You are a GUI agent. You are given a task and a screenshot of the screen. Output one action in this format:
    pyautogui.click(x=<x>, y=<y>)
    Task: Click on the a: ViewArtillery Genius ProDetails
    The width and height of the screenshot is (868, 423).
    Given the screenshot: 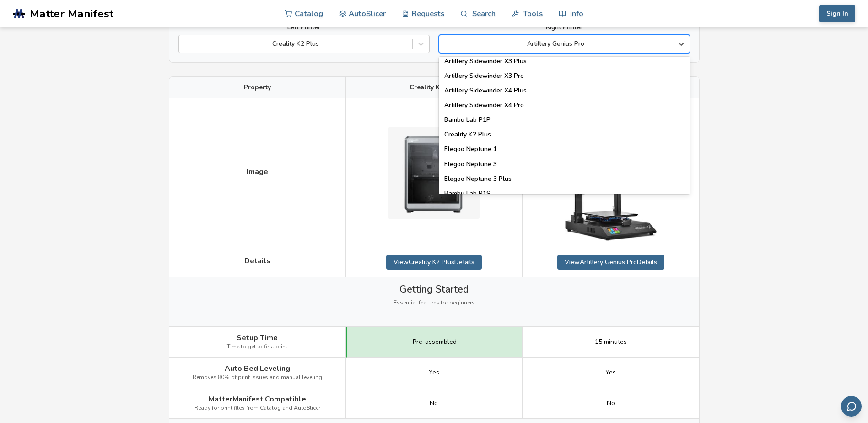 What is the action you would take?
    pyautogui.click(x=611, y=262)
    